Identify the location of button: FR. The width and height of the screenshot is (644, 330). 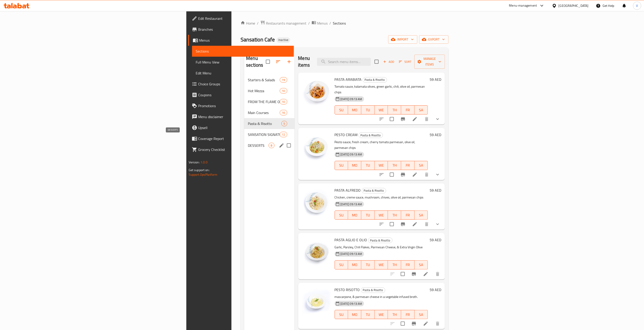
(407, 166).